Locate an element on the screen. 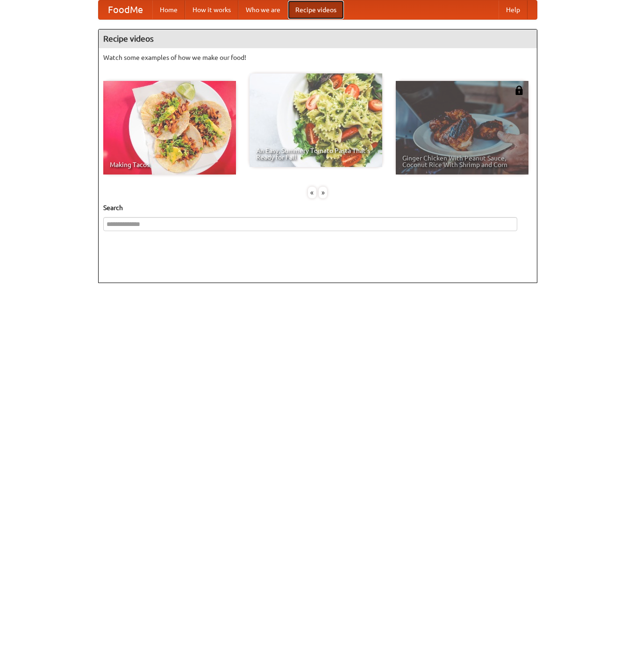  img: 483408.png is located at coordinates (519, 90).